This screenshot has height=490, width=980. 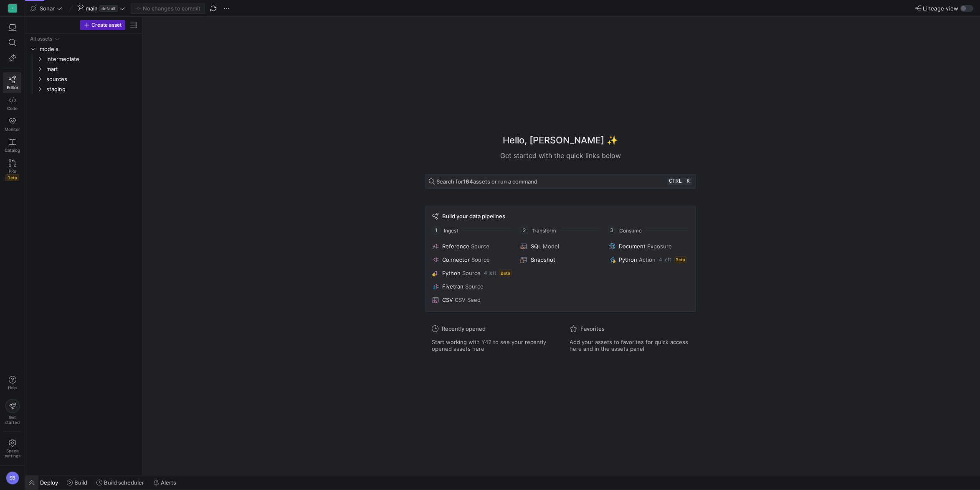 I want to click on div: S, so click(x=13, y=8).